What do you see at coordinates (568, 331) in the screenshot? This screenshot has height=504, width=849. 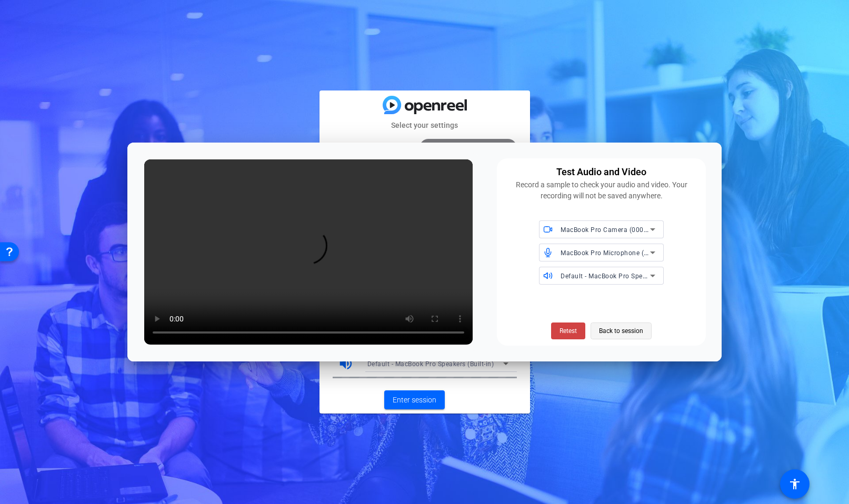 I see `button: Retest` at bounding box center [568, 331].